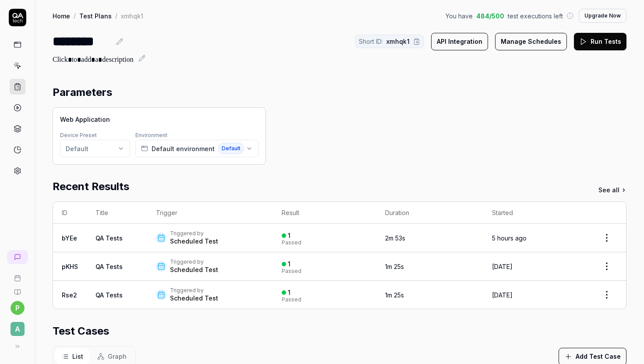  I want to click on span: p, so click(18, 308).